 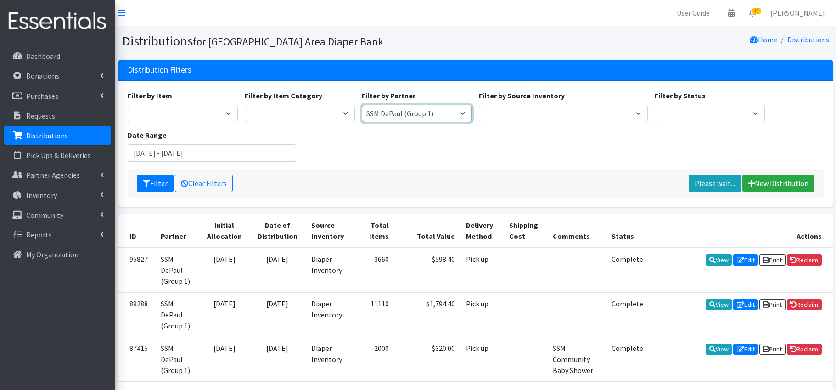 I want to click on td: 3660, so click(x=374, y=270).